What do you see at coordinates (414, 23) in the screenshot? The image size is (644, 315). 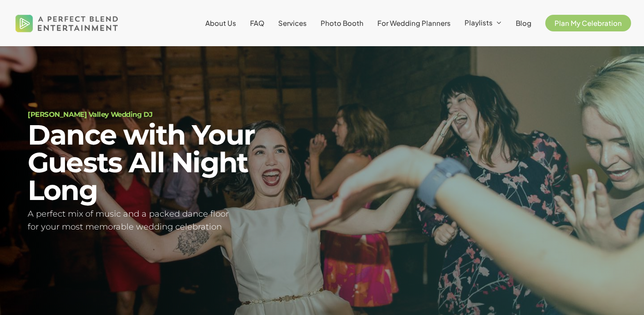 I see `span: For Wedding Planners` at bounding box center [414, 23].